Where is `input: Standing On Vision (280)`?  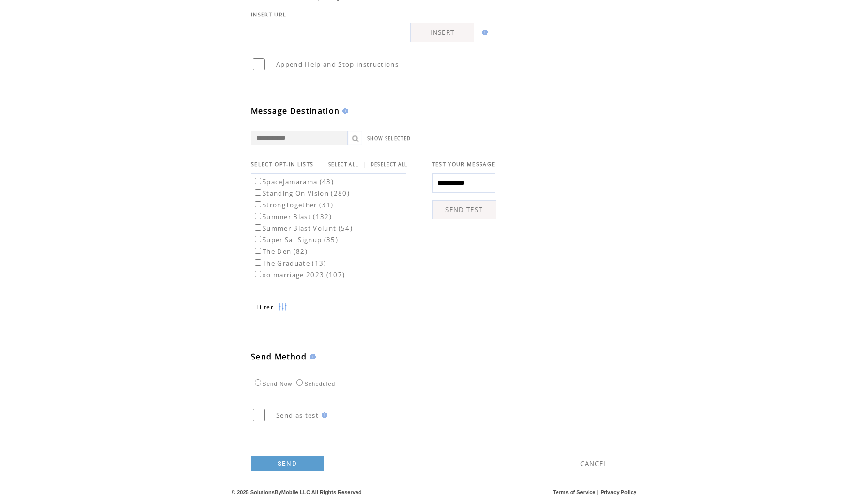 input: Standing On Vision (280) is located at coordinates (257, 192).